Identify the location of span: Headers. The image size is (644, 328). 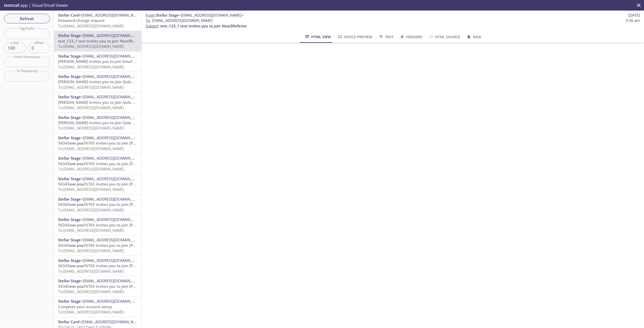
(411, 37).